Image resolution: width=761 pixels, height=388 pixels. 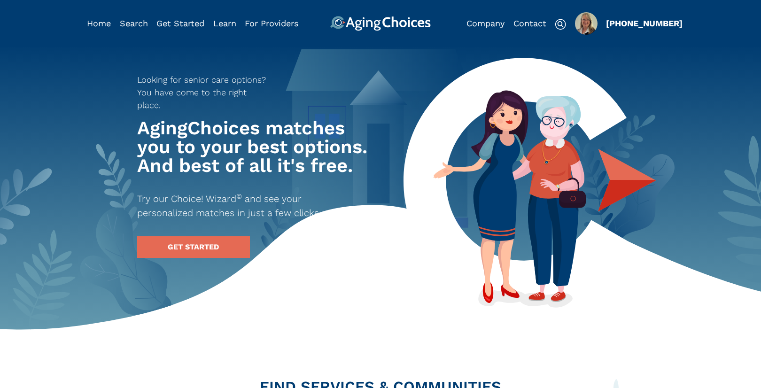 I want to click on img: 0d6ac745-f77c-4484-9392-b54ca61ede62.jpg, so click(x=586, y=23).